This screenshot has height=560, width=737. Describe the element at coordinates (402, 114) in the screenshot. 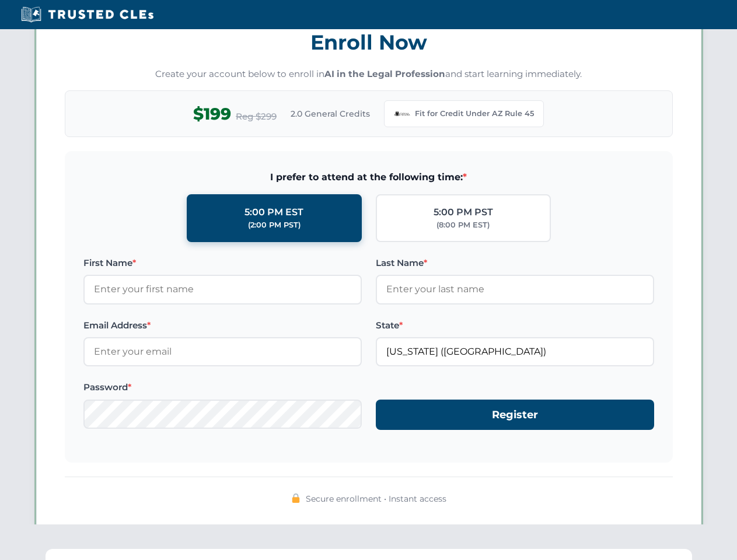

I see `img: Arizona Bar` at that location.